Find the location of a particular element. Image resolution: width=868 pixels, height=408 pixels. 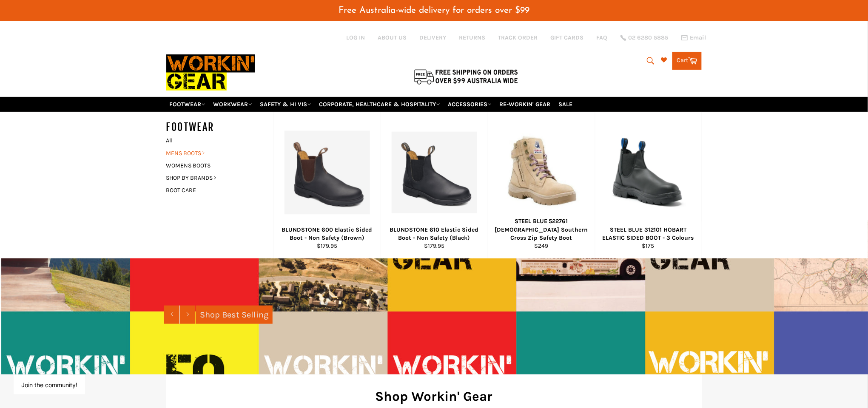

div: $175 is located at coordinates (648, 245).